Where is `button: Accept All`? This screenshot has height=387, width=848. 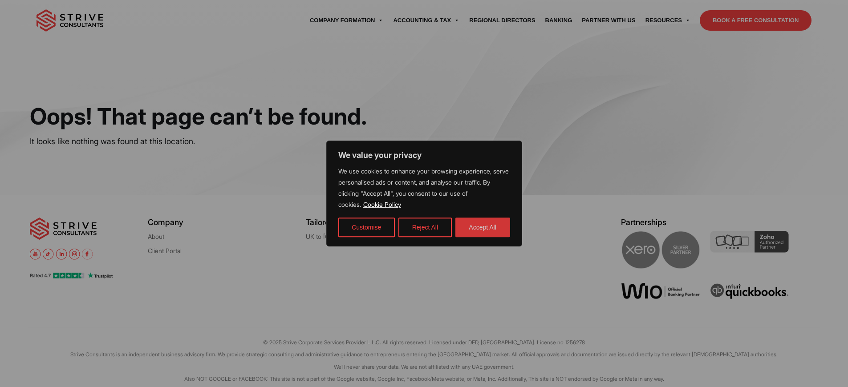 button: Accept All is located at coordinates (482, 227).